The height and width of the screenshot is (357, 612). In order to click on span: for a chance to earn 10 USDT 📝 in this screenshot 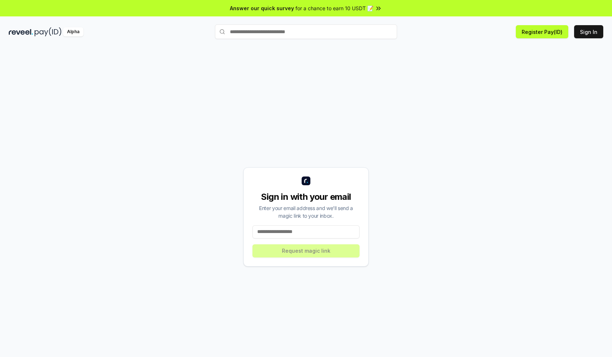, I will do `click(335, 8)`.